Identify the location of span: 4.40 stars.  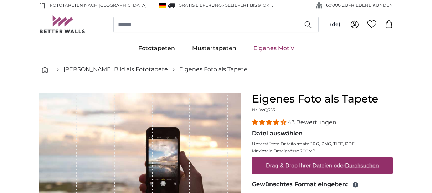
(270, 122).